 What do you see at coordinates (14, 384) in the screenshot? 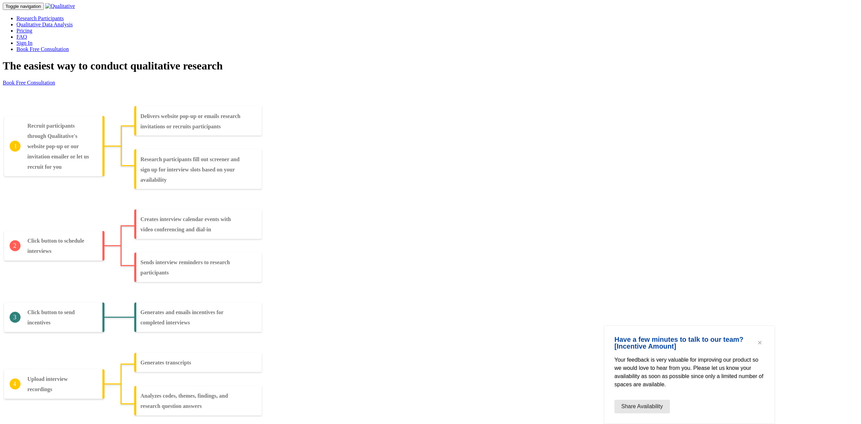
I see `tspan: 4` at bounding box center [14, 384].